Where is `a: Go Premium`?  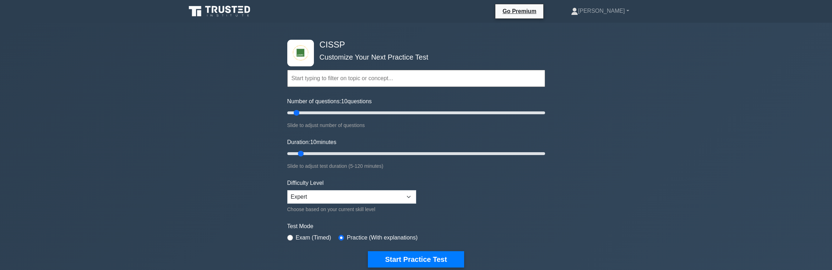
a: Go Premium is located at coordinates (519, 11).